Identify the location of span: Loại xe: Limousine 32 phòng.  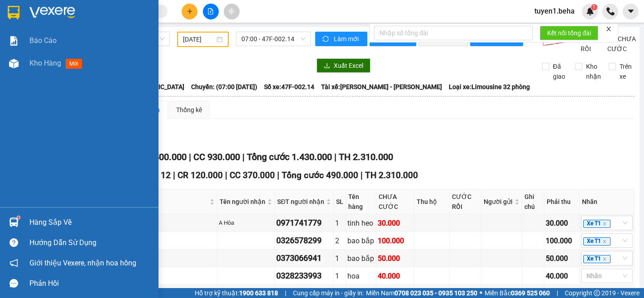
(489, 87).